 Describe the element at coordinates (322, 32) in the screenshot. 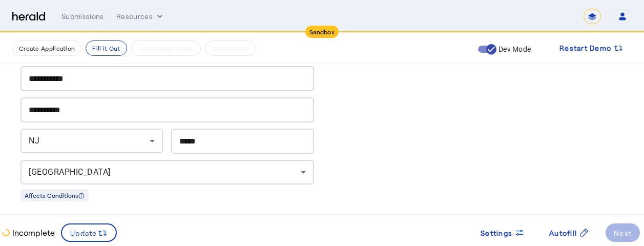

I see `div: Sandbox` at that location.